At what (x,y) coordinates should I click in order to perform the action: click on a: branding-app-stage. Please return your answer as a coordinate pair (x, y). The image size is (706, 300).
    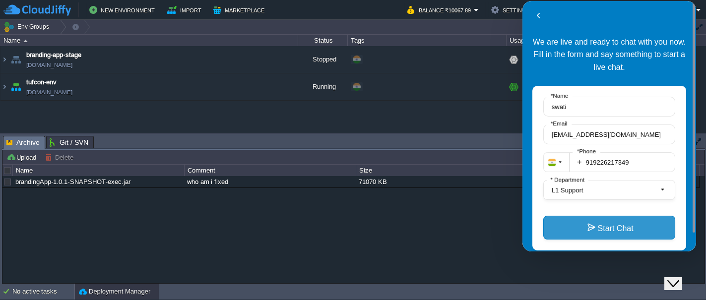
    Looking at the image, I should click on (54, 55).